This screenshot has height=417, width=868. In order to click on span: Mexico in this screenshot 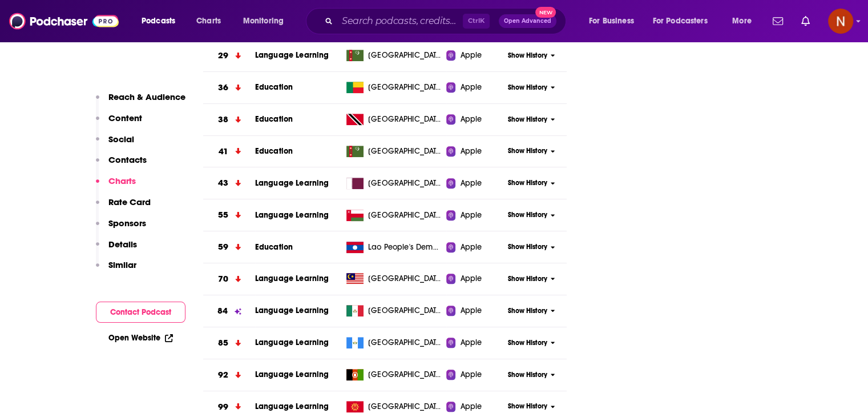, I will do `click(405, 310)`.